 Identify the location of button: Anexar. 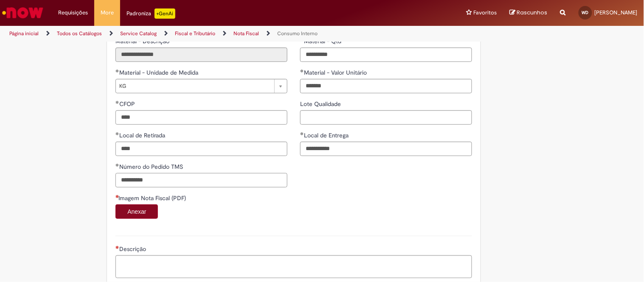
(137, 212).